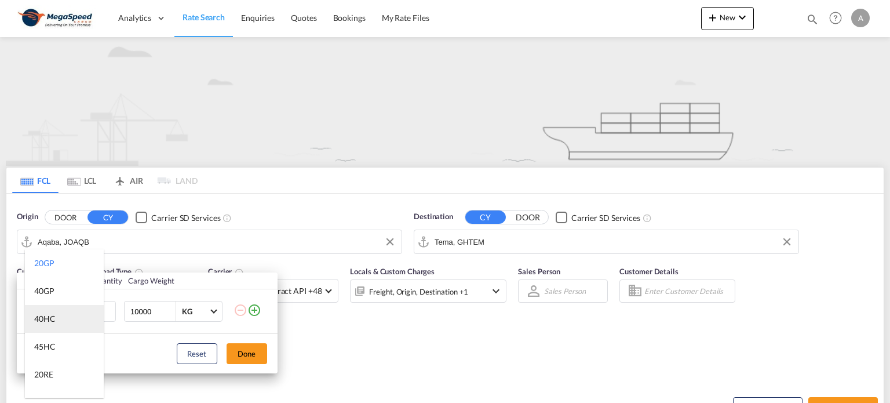 The image size is (890, 403). What do you see at coordinates (45, 319) in the screenshot?
I see `div: 40HC` at bounding box center [45, 319].